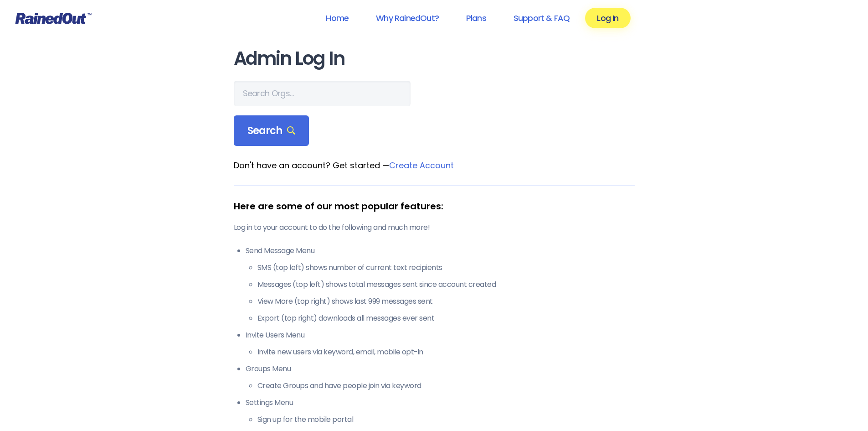 This screenshot has height=431, width=868. What do you see at coordinates (407, 18) in the screenshot?
I see `a: Why RainedOut?` at bounding box center [407, 18].